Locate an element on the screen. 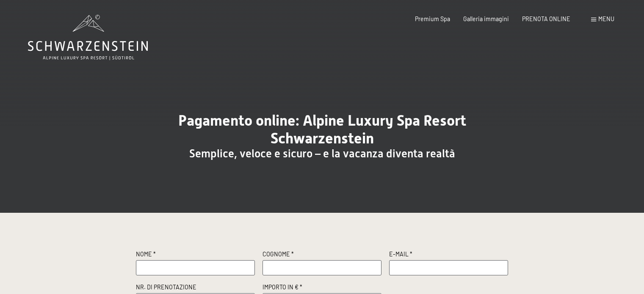 The image size is (644, 294). label: Importo in € * is located at coordinates (322, 288).